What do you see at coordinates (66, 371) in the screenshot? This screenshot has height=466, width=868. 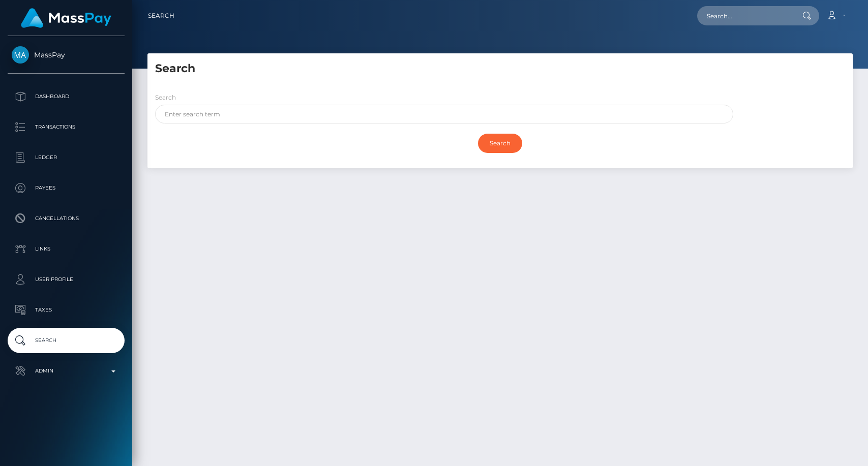 I see `p: Admin` at bounding box center [66, 371].